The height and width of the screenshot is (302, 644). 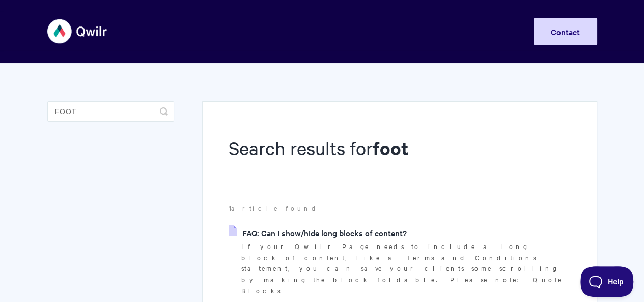 I want to click on img: Qwilr Help Center, so click(x=77, y=31).